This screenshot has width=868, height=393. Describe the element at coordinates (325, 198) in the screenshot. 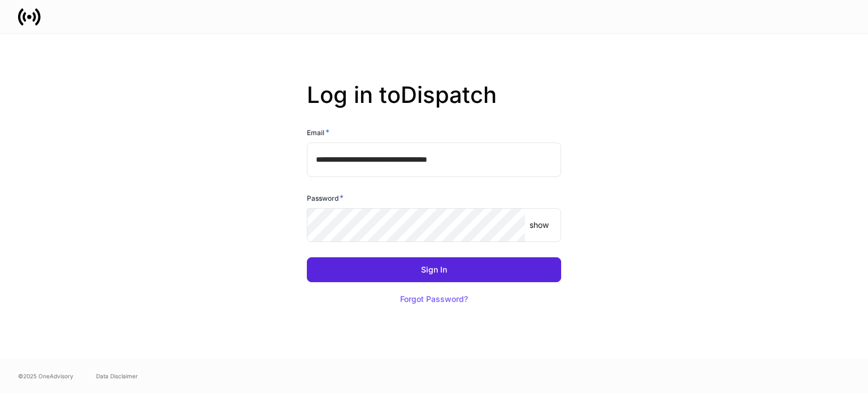

I see `h6: Password` at that location.